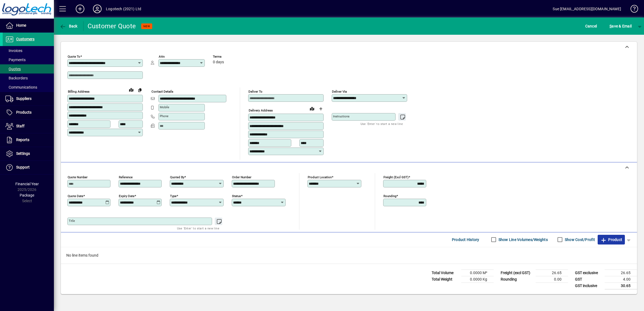 This screenshot has height=311, width=644. Describe the element at coordinates (23, 140) in the screenshot. I see `span: Reports` at that location.